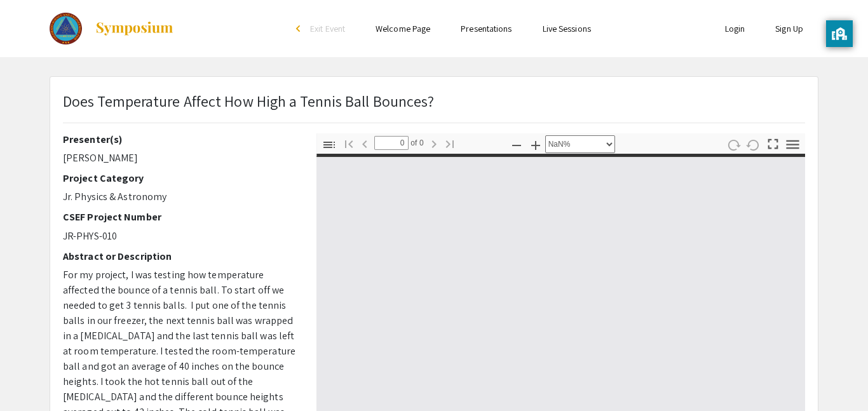  I want to click on span: Exit Event, so click(327, 29).